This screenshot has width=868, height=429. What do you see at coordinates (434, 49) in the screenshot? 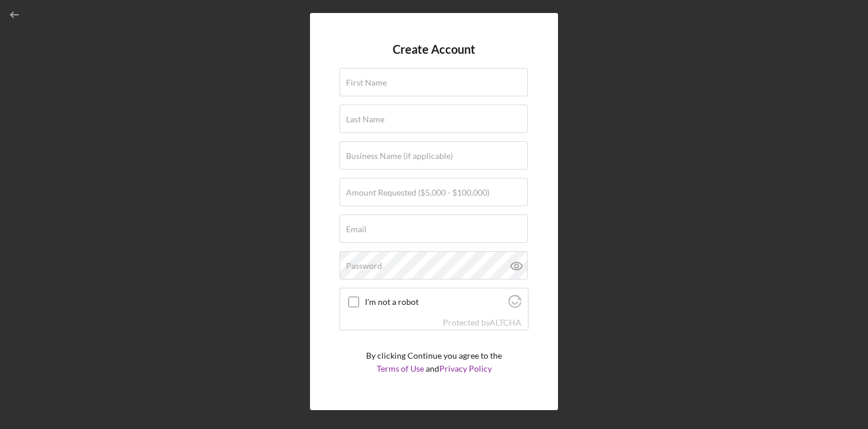
I see `h4: Create Account` at bounding box center [434, 49].